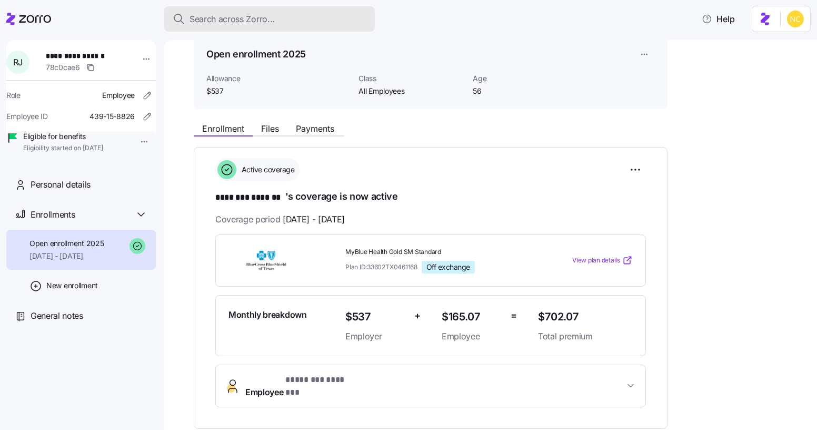  I want to click on span: Monthly breakdown, so click(267, 314).